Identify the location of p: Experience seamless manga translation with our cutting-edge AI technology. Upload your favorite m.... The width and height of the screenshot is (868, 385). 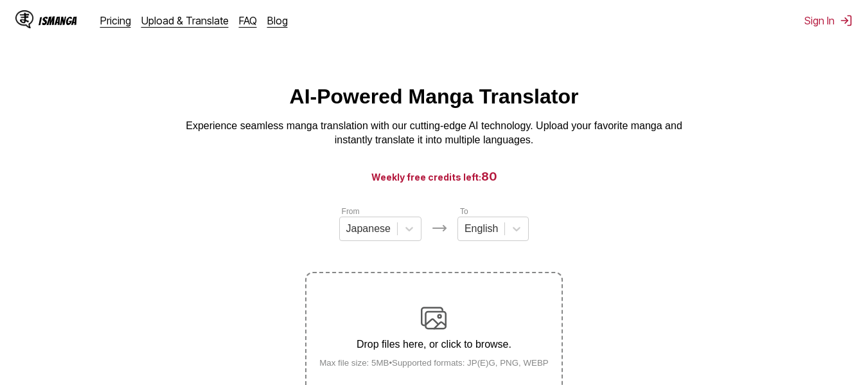
(434, 133).